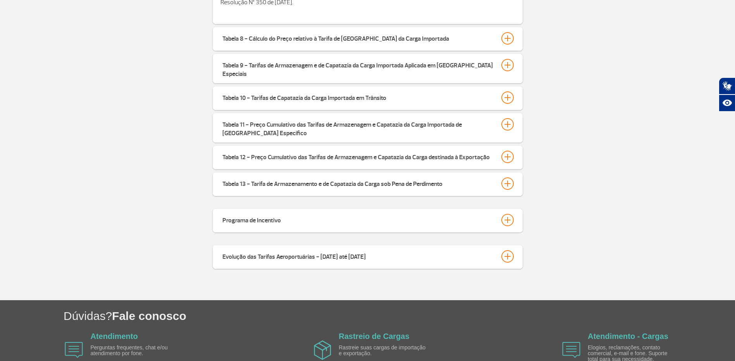  I want to click on span: Fale conosco, so click(149, 316).